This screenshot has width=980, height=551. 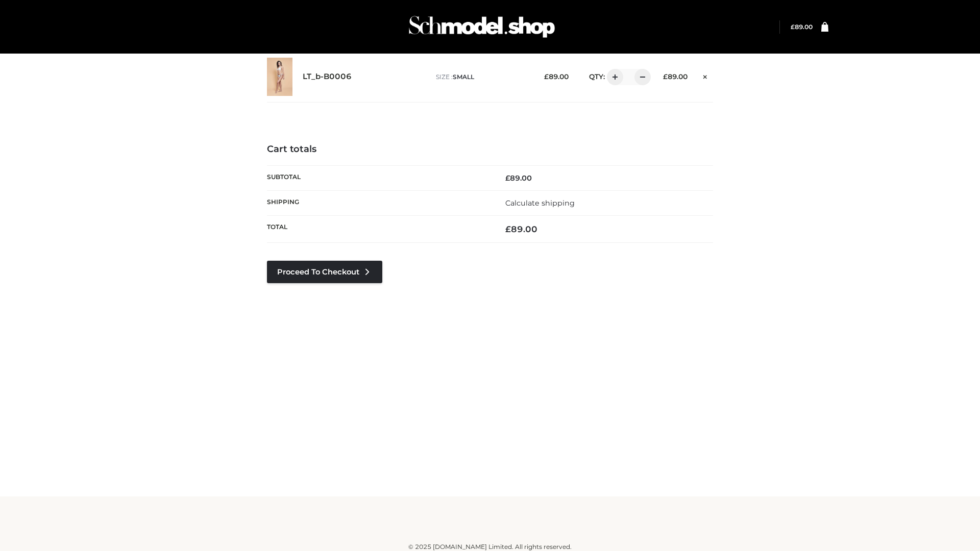 I want to click on a: Calculate shipping, so click(x=540, y=203).